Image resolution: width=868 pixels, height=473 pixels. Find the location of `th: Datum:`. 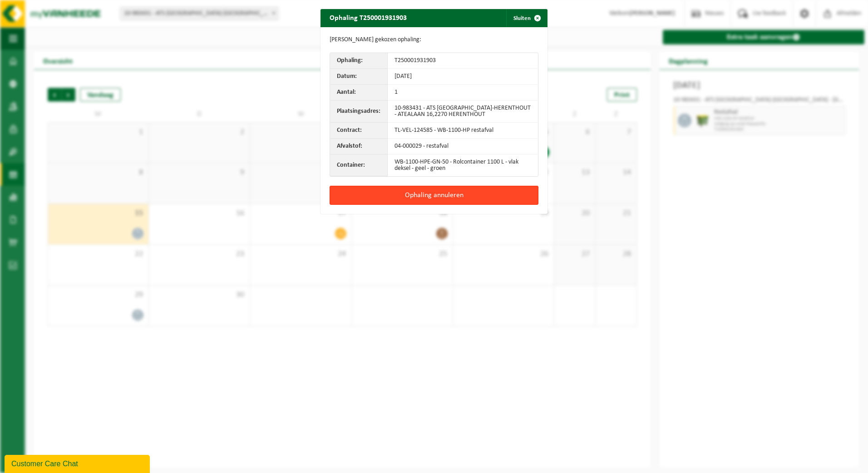

th: Datum: is located at coordinates (358, 77).